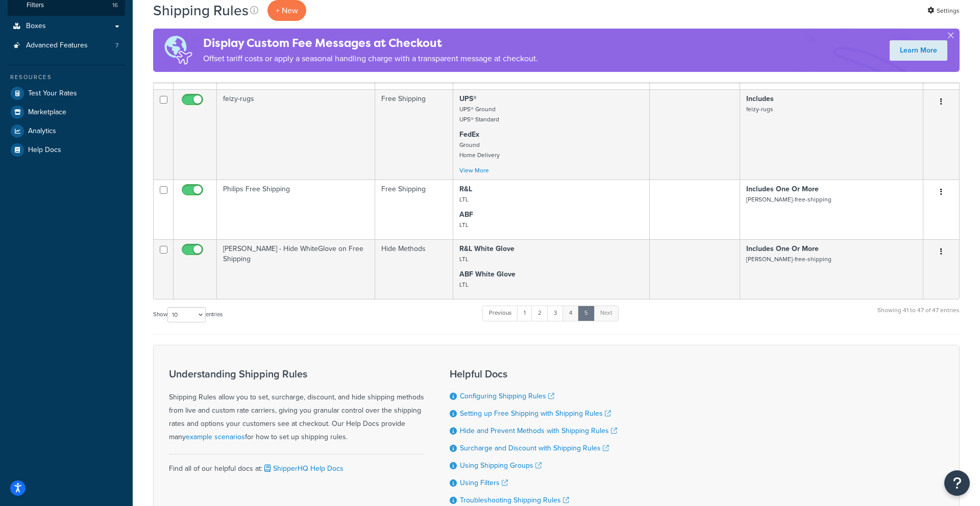  Describe the element at coordinates (484, 483) in the screenshot. I see `a: Using Filters` at that location.